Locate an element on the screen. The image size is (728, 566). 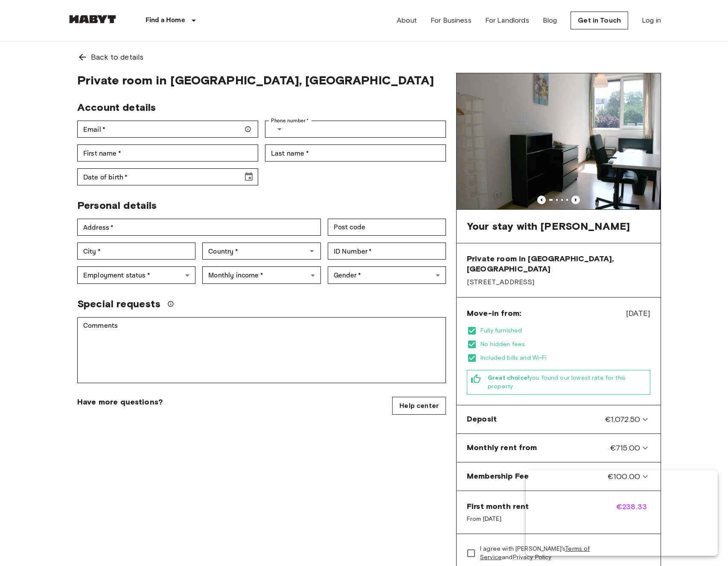
a: Privacy Policy is located at coordinates (532, 557).